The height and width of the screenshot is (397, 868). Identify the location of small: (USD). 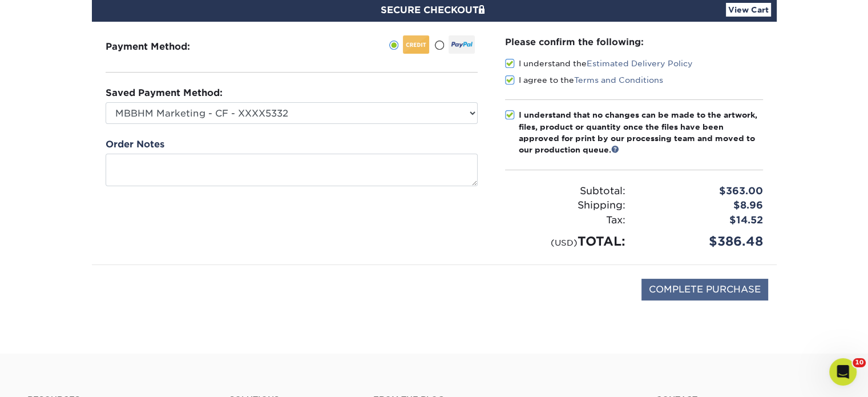
(564, 242).